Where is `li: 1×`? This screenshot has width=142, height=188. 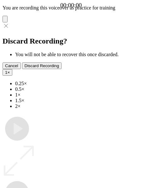
li: 1× is located at coordinates (77, 95).